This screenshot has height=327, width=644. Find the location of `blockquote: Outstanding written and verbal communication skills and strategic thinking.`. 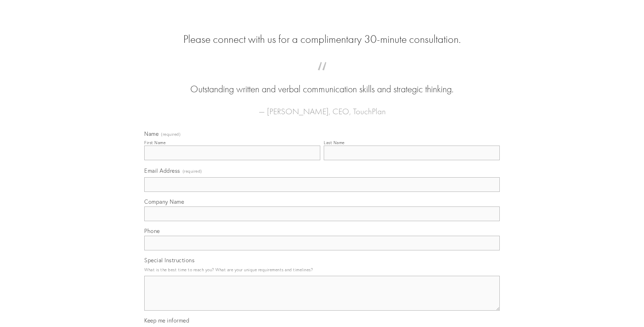

blockquote: Outstanding written and verbal communication skills and strategic thinking. is located at coordinates (322, 83).